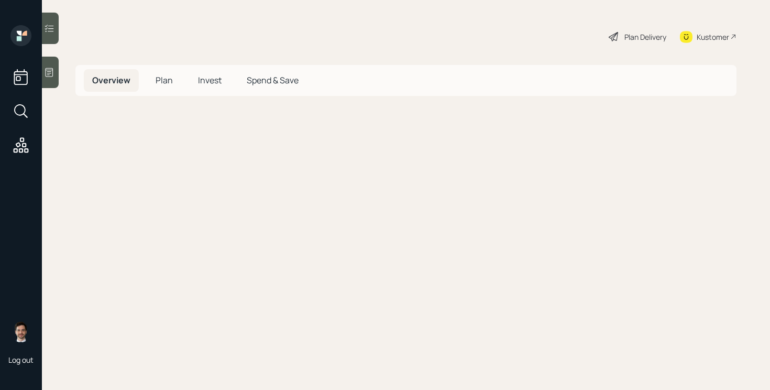 The width and height of the screenshot is (770, 390). What do you see at coordinates (713, 37) in the screenshot?
I see `div: Kustomer` at bounding box center [713, 37].